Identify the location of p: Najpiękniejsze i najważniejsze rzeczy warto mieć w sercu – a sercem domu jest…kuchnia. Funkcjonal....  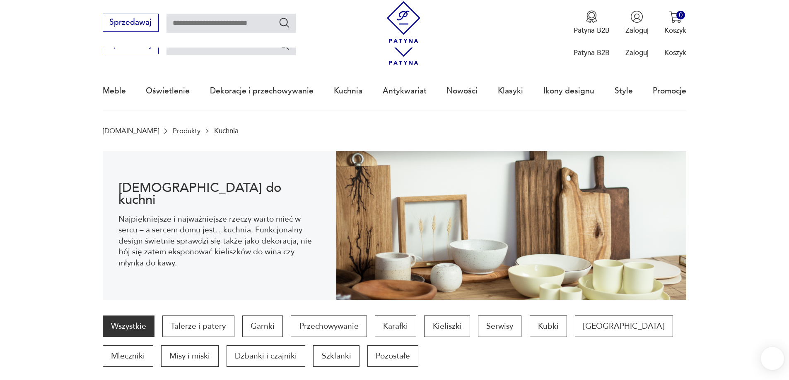
(219, 241).